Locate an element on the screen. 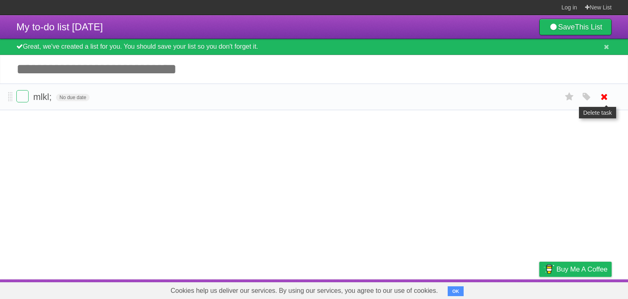 This screenshot has width=628, height=299. a: About is located at coordinates (439, 289).